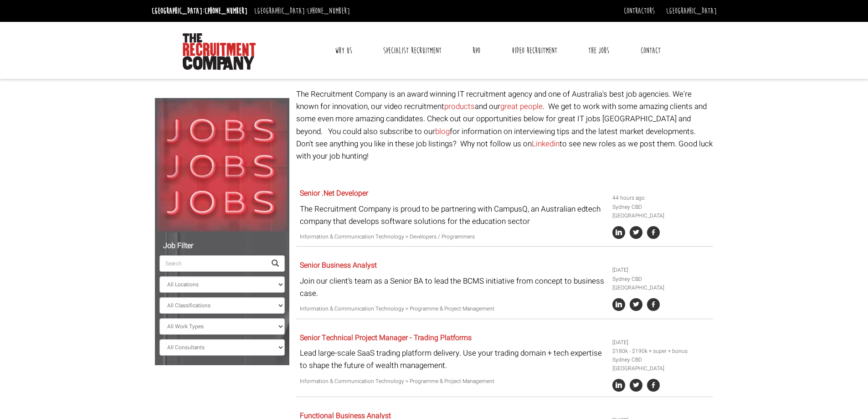 The image size is (868, 419). What do you see at coordinates (338, 265) in the screenshot?
I see `a: Senior Business Analyst` at bounding box center [338, 265].